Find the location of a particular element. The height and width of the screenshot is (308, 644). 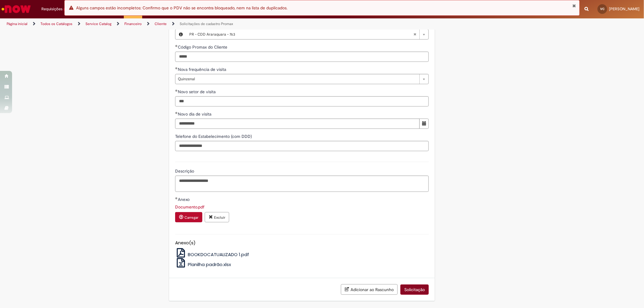

a: Planilha padrão.xlsx is located at coordinates (203, 264).